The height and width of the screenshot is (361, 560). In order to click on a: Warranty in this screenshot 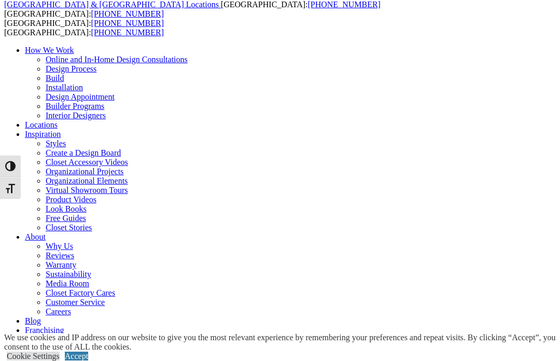, I will do `click(61, 265)`.